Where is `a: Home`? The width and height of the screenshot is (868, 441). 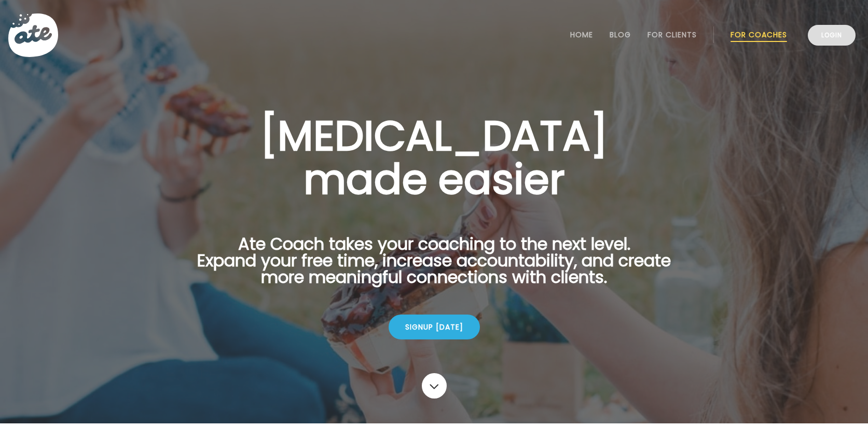 a: Home is located at coordinates (581, 34).